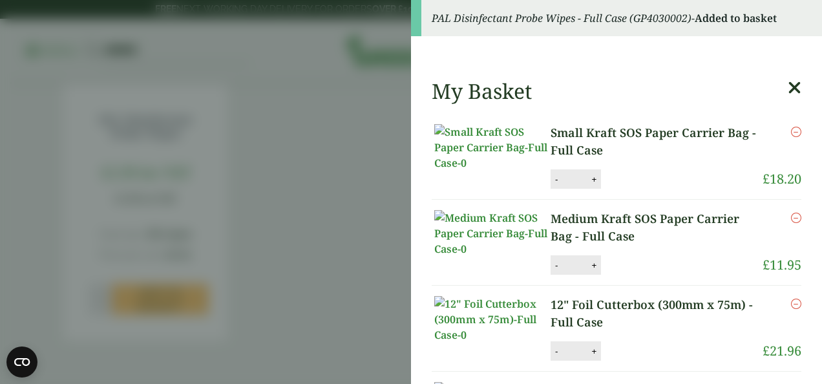 The height and width of the screenshot is (384, 822). What do you see at coordinates (782, 350) in the screenshot?
I see `bdi: 21.96` at bounding box center [782, 350].